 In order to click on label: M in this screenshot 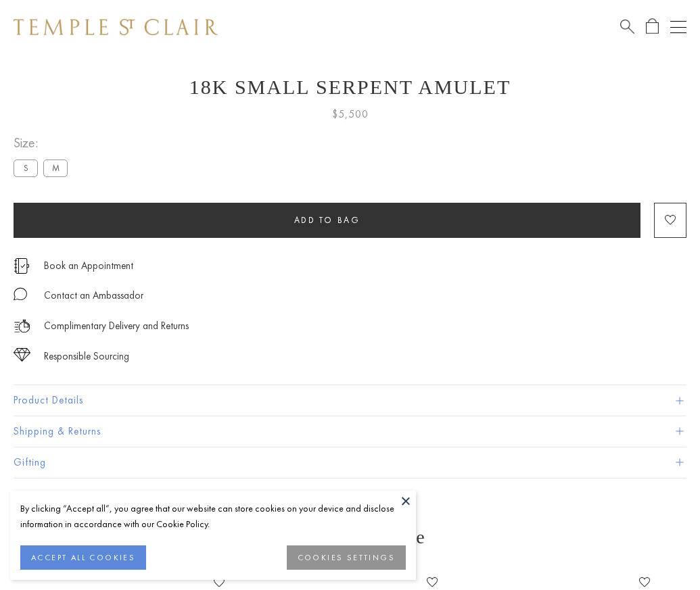, I will do `click(56, 168)`.